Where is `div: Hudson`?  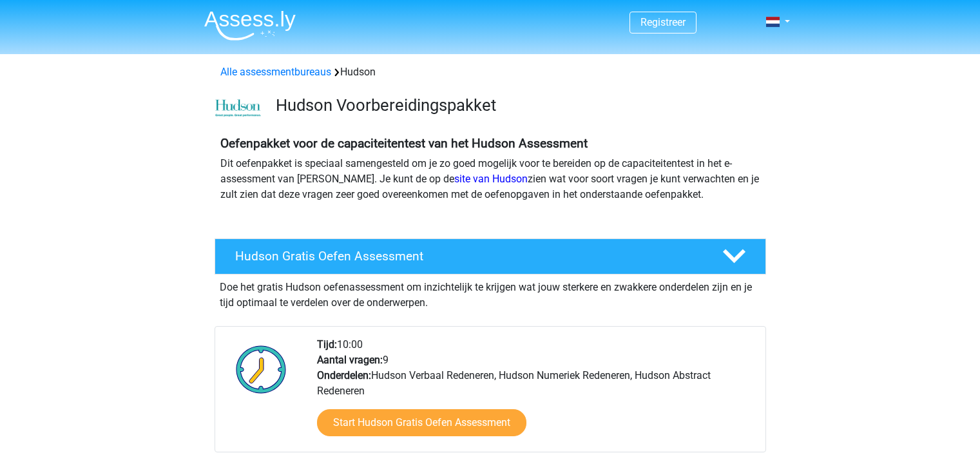 div: Hudson is located at coordinates (490, 72).